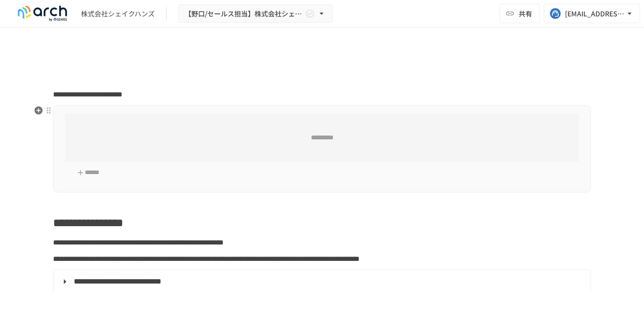 This screenshot has width=644, height=312. What do you see at coordinates (256, 13) in the screenshot?
I see `button: 【野口/セールス担当】株式会社シェイクハンズ_初期設定サポート` at bounding box center [256, 13].